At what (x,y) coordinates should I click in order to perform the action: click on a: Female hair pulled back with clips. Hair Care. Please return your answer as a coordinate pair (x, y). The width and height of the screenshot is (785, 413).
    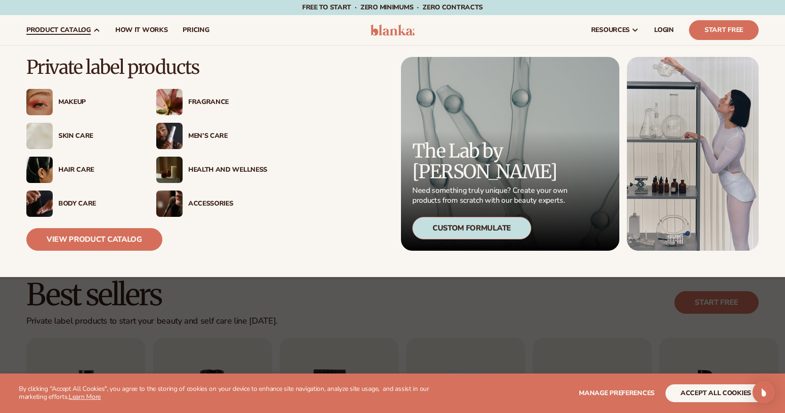
    Looking at the image, I should click on (82, 170).